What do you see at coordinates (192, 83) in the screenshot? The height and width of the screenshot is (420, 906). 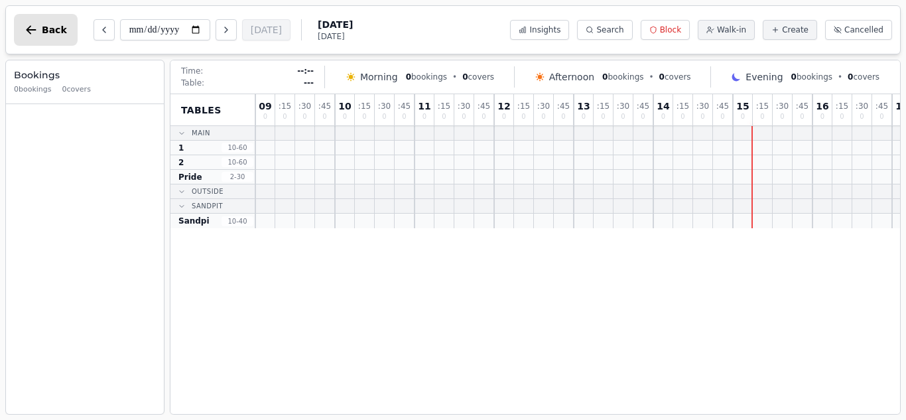 I see `span: Table:` at bounding box center [192, 83].